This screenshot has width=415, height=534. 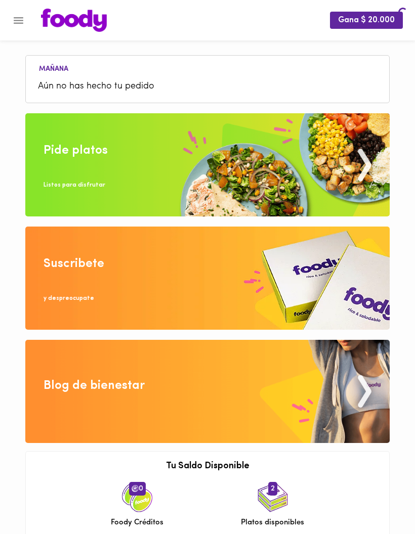 I want to click on div: Blog de bienestar, so click(x=94, y=386).